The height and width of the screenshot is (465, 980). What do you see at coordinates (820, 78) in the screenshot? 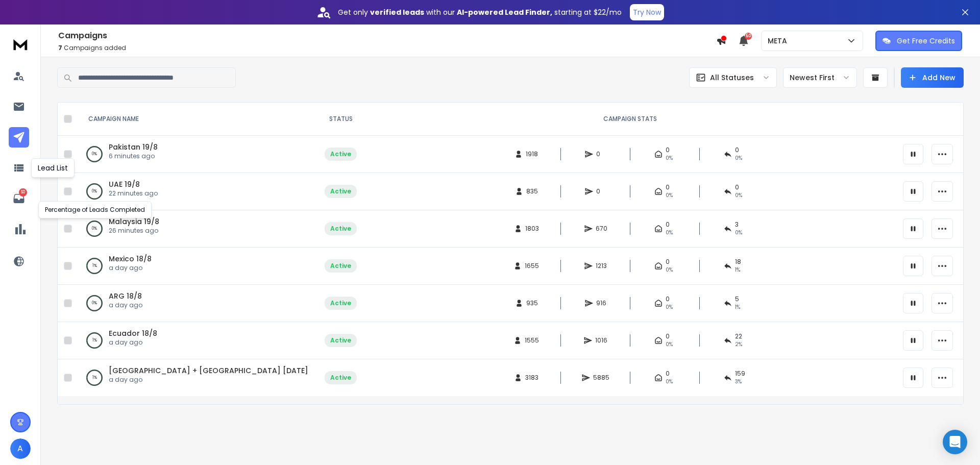
I see `button: Newest First` at bounding box center [820, 78].